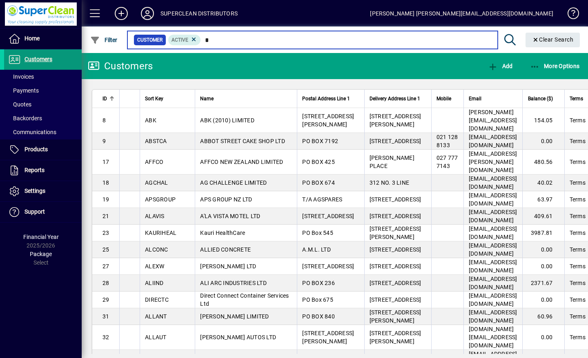  What do you see at coordinates (157, 300) in the screenshot?
I see `span: DIRECTC` at bounding box center [157, 300].